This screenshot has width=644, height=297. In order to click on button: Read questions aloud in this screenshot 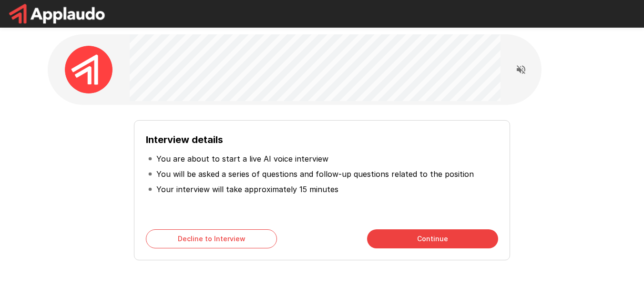, I will do `click(521, 70)`.